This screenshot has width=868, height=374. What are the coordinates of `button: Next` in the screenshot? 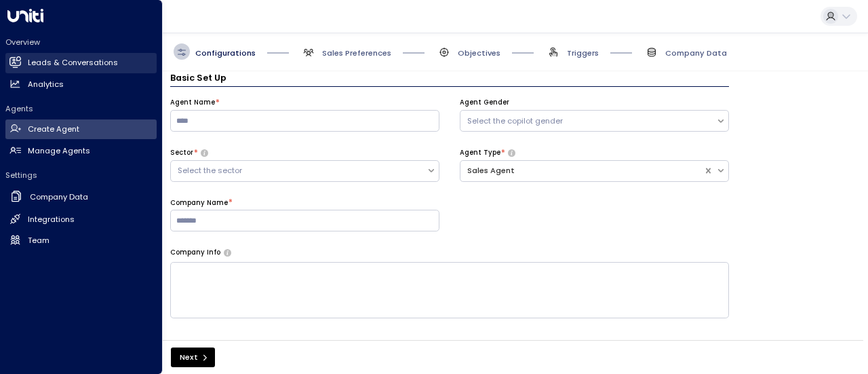 It's located at (192, 357).